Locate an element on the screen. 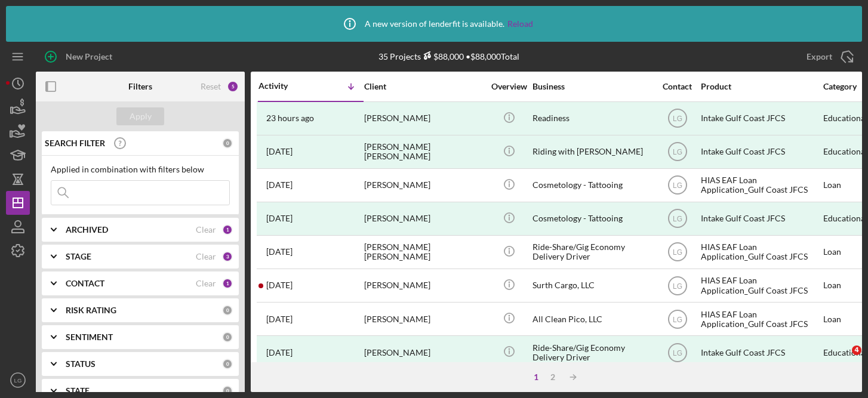  div: Activity is located at coordinates (285, 86).